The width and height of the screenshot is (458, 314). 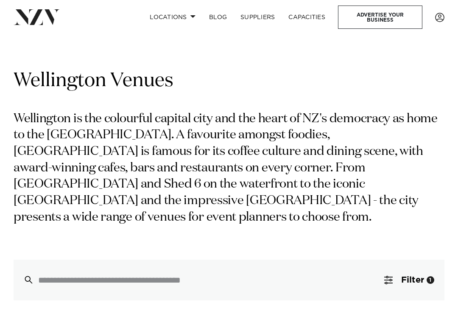 I want to click on a: SUPPLIERS, so click(x=257, y=17).